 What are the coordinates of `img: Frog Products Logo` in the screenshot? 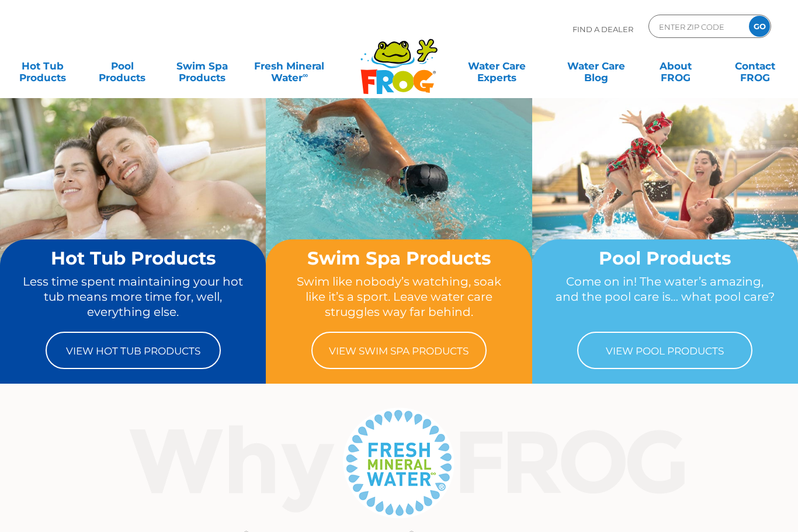 It's located at (399, 59).